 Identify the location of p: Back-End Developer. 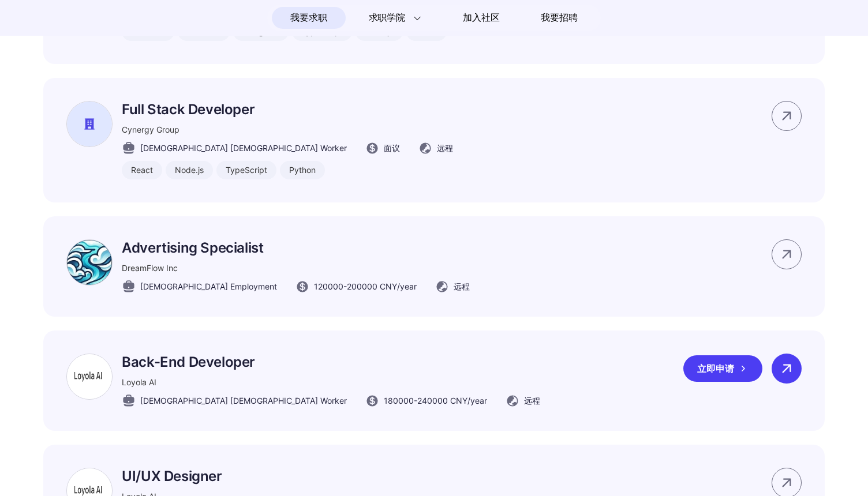
(331, 361).